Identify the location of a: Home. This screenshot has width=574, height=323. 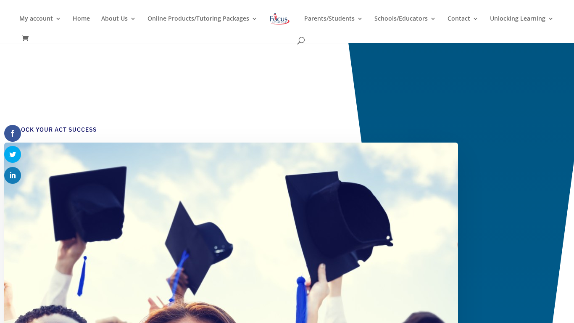
(81, 25).